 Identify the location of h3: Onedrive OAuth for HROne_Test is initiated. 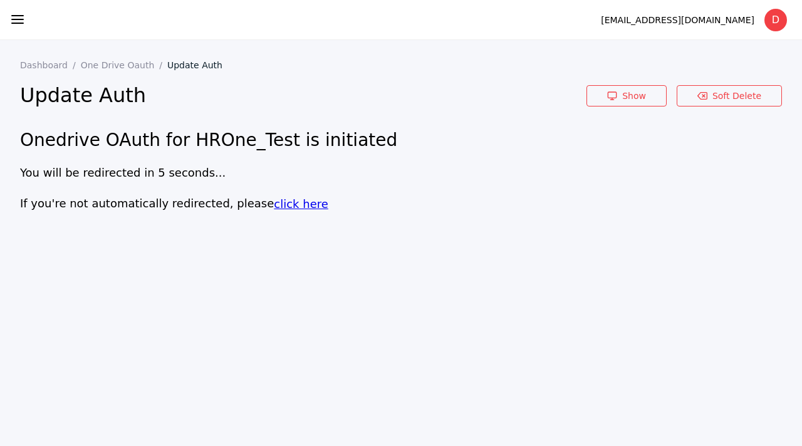
(401, 140).